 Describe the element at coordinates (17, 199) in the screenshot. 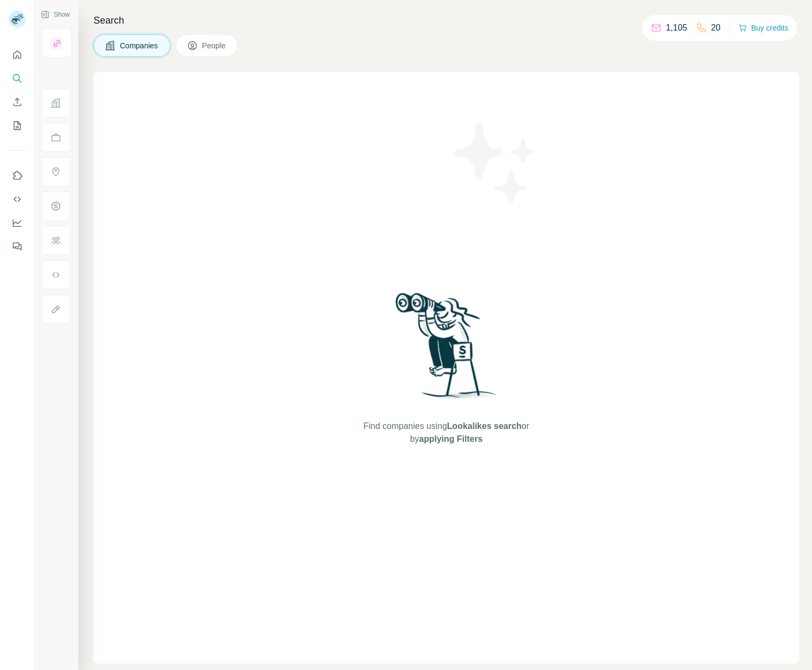

I see `button: Use Surfe API` at that location.